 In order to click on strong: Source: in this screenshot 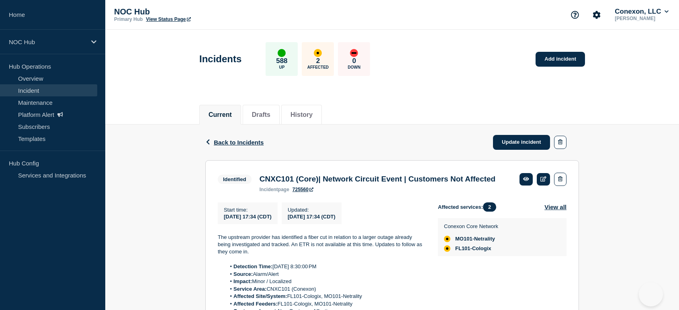, I will do `click(243, 274)`.